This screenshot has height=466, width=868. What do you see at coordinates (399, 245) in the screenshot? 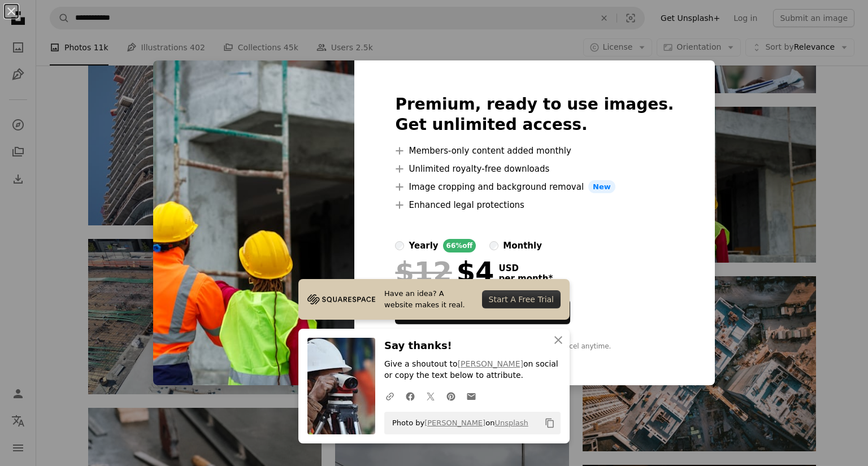
I see `input: yearly66%off` at bounding box center [399, 245].